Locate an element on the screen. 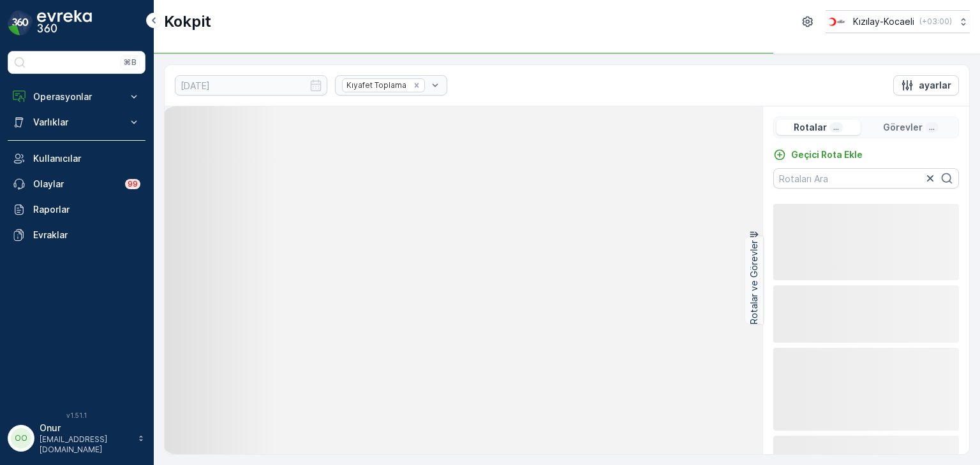 Image resolution: width=980 pixels, height=465 pixels. p: Rotalar ve Görevler is located at coordinates (754, 282).